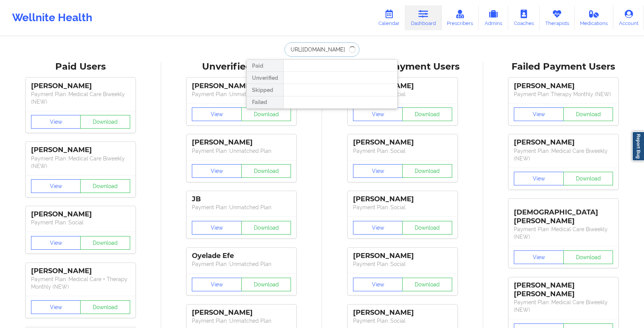 This screenshot has height=328, width=644. I want to click on div: Unverified Users, so click(242, 66).